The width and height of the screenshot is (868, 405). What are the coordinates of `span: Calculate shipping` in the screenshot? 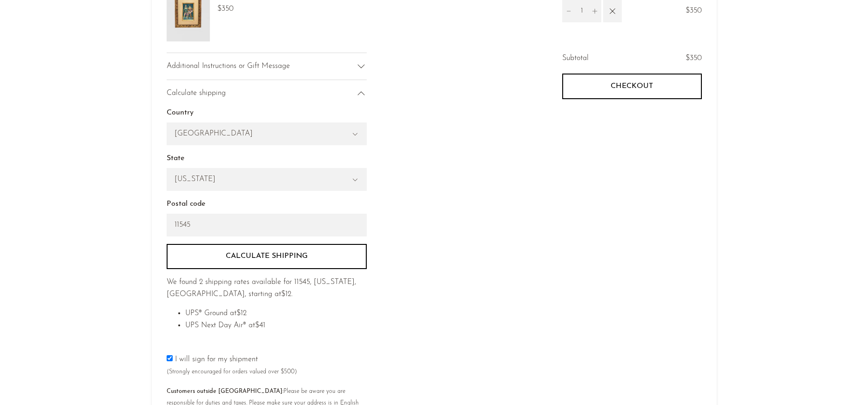 It's located at (196, 94).